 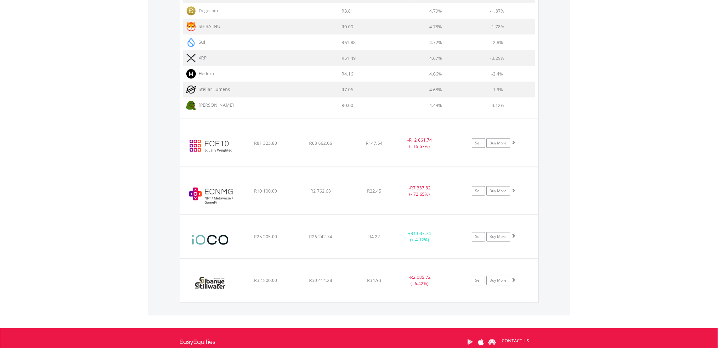 I want to click on img: TOKEN.DOGE.png, so click(x=191, y=11).